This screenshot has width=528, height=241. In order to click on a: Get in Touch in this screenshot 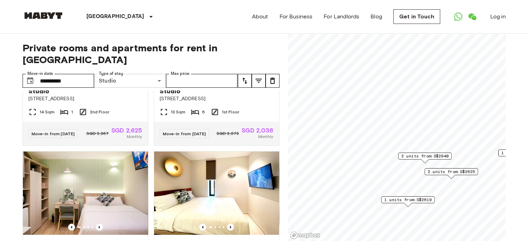, I will do `click(417, 17)`.